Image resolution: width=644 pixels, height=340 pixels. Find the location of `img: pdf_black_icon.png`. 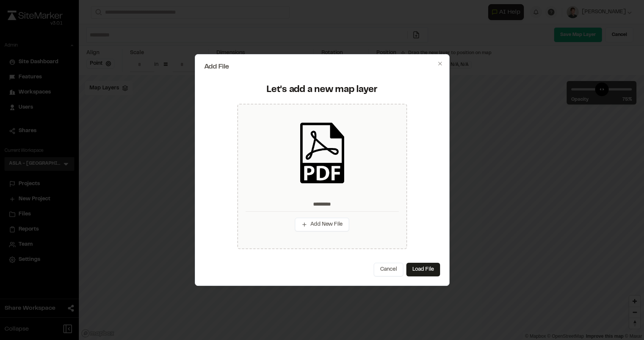

img: pdf_black_icon.png is located at coordinates (322, 153).